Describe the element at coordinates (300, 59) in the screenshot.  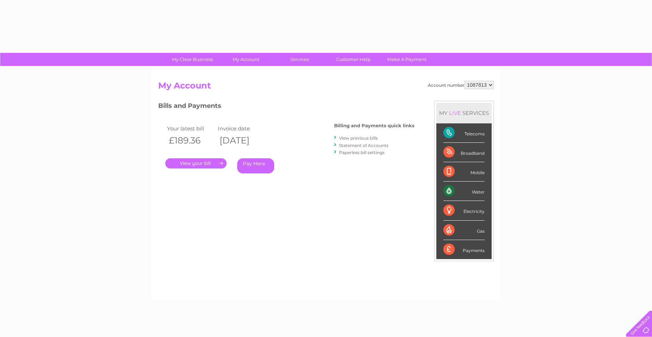
I see `a: Services` at that location.